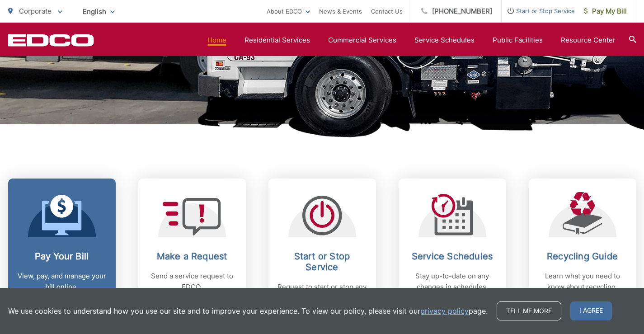 The height and width of the screenshot is (334, 644). What do you see at coordinates (452, 247) in the screenshot?
I see `a: Service Schedules Stay up-to-date on any changes in schedules.` at bounding box center [452, 247].